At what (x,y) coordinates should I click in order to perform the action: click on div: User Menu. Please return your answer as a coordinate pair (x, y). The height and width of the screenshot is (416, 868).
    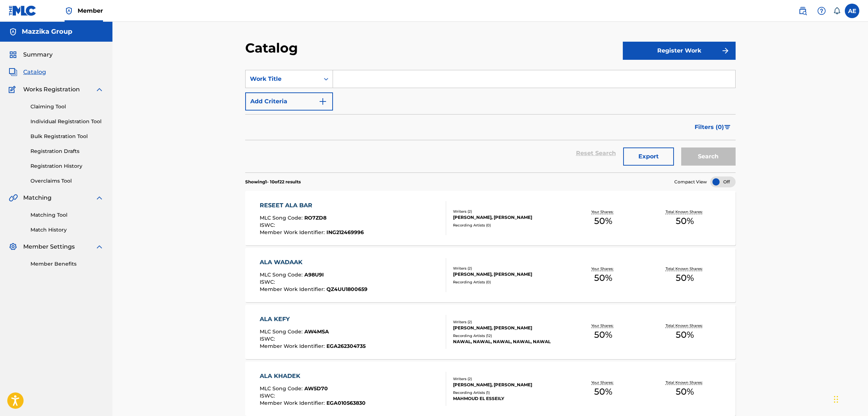
    Looking at the image, I should click on (853, 10).